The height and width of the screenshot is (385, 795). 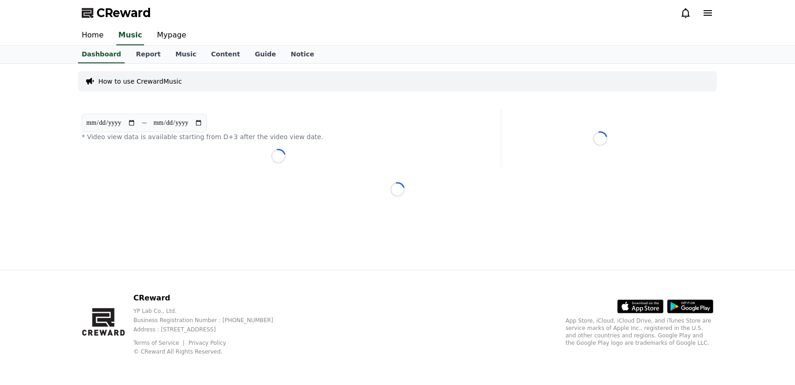 I want to click on p: * Video view data is available starting from D+3 after the video view date., so click(x=279, y=137).